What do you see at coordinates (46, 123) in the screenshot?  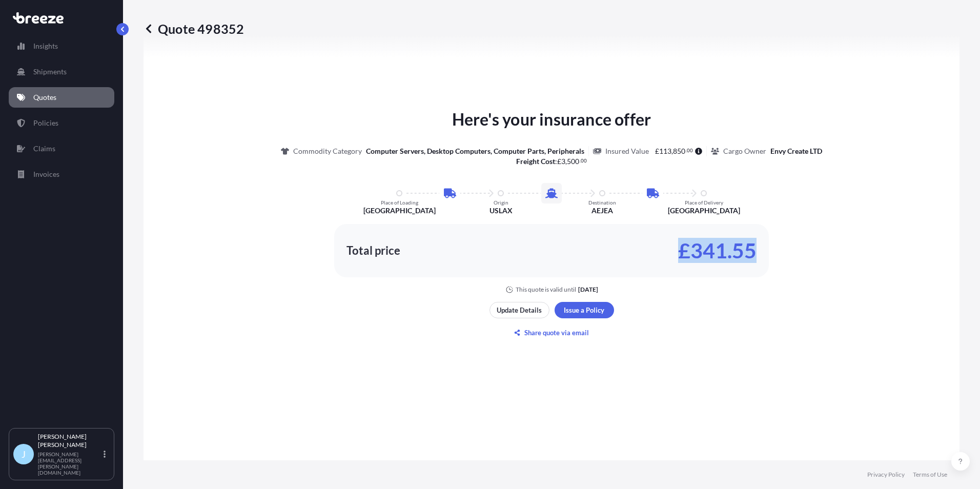 I see `p: Policies` at bounding box center [46, 123].